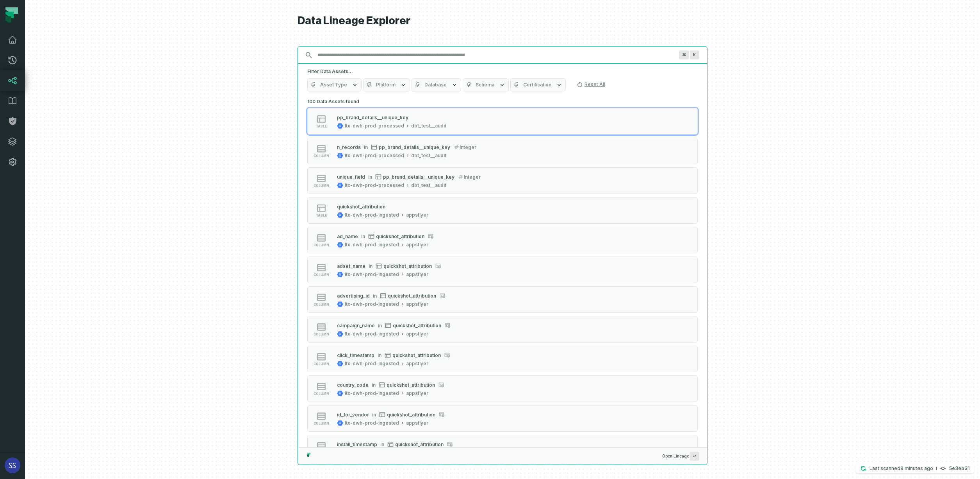 This screenshot has height=479, width=980. I want to click on button: columnclick_timestampinquickshot_attributionltx-dwh-prod-ingestedappsflyer, so click(502, 359).